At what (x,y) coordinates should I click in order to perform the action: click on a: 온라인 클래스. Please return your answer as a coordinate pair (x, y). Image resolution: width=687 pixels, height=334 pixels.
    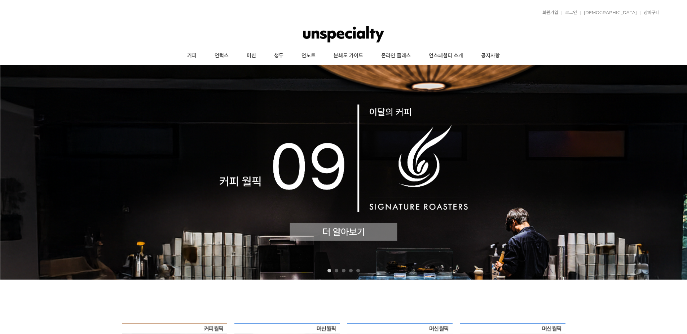
    Looking at the image, I should click on (396, 56).